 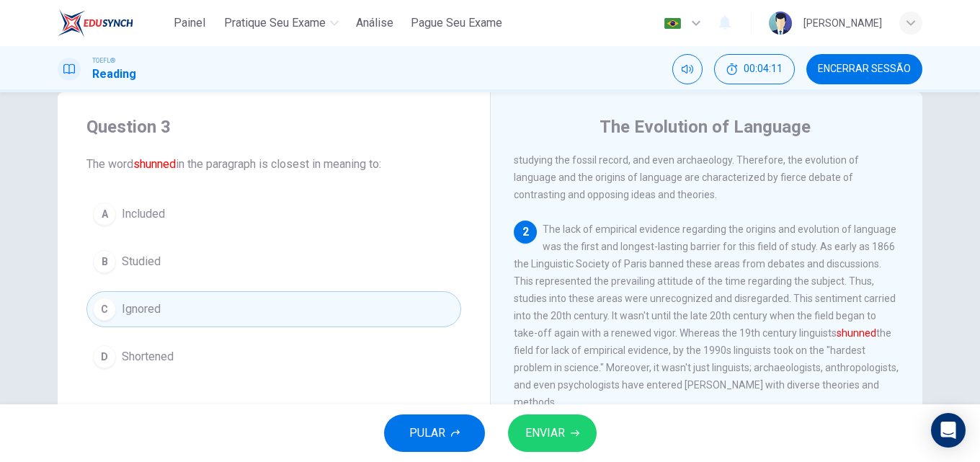 I want to click on div: A, so click(x=104, y=214).